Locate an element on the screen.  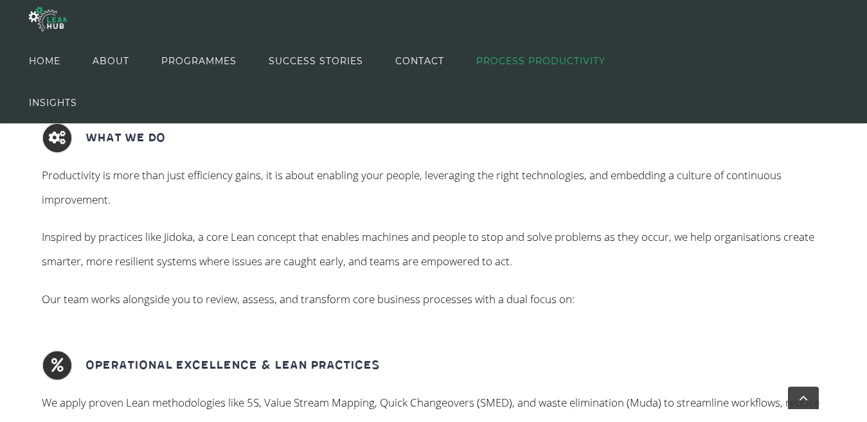
a: PROCESS PRODUCTIVITY is located at coordinates (541, 60).